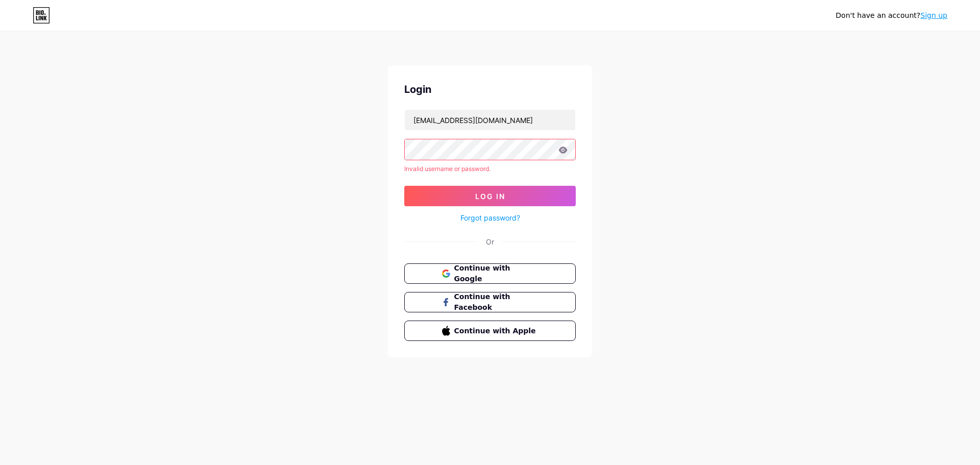  What do you see at coordinates (490, 302) in the screenshot?
I see `a: Continue with Facebook` at bounding box center [490, 302].